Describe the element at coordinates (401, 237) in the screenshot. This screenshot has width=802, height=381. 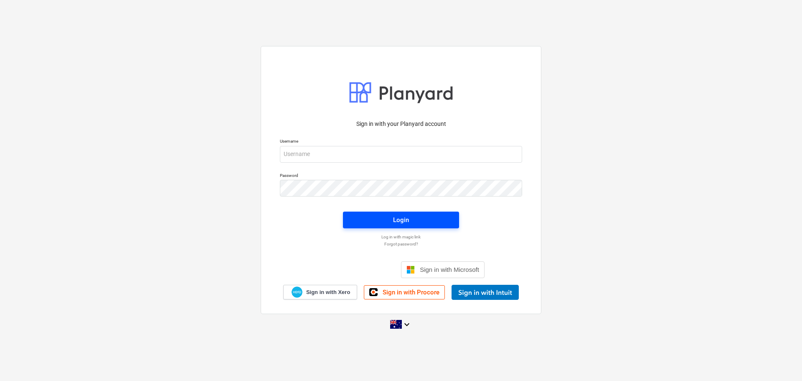
I see `p: Log in with magic link` at that location.